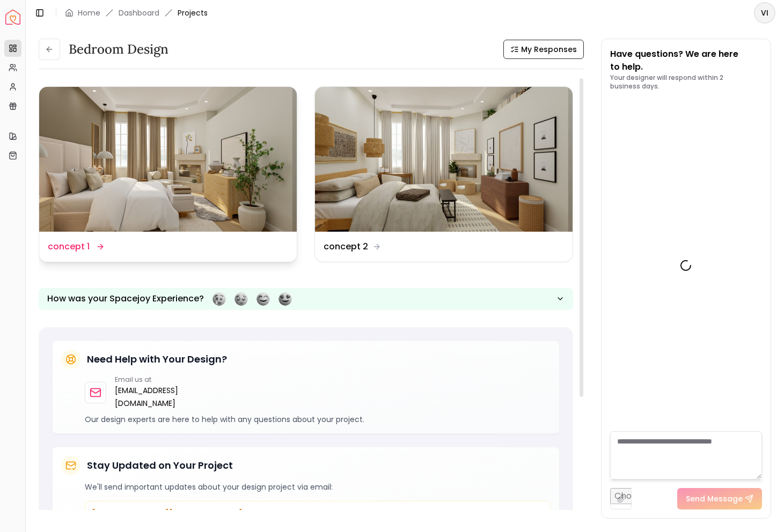 The height and width of the screenshot is (532, 784). I want to click on img: concept 1, so click(168, 159).